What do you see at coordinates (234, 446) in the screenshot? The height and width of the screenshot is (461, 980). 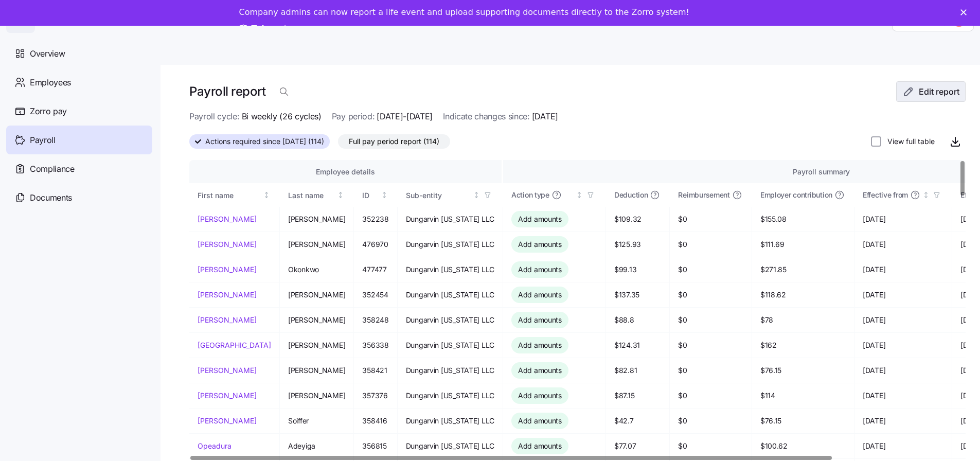 I see `a: Opeadura` at bounding box center [234, 446].